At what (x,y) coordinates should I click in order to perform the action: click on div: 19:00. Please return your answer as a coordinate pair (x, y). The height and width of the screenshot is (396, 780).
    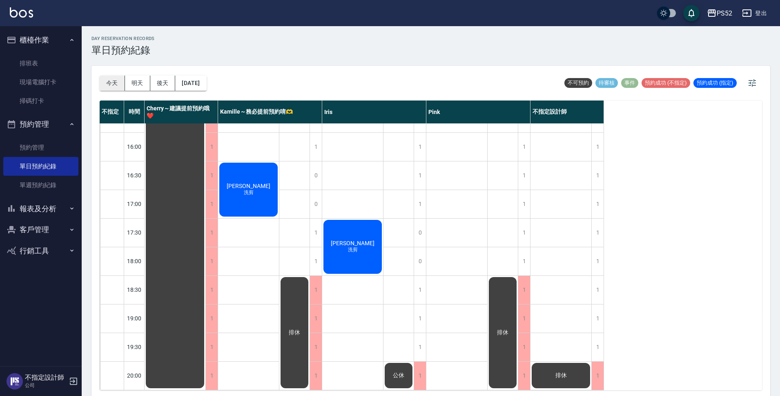
    Looking at the image, I should click on (134, 318).